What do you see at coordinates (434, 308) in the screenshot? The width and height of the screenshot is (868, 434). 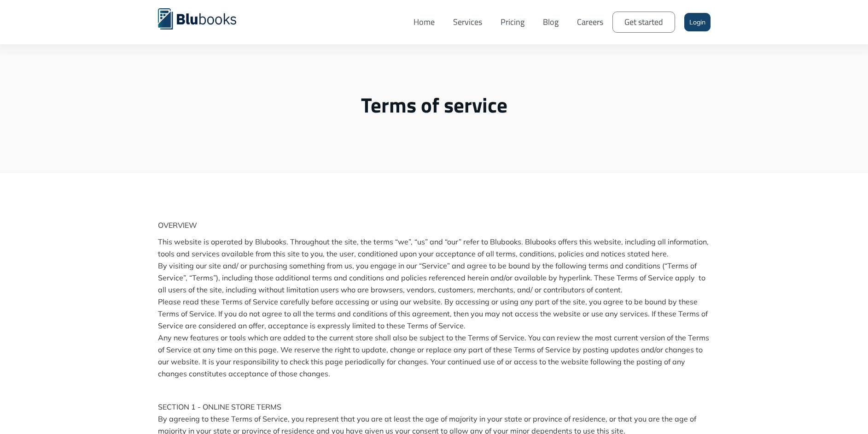 I see `p: This website is operated by Blubooks. Throughout the site, the terms “we”, “us” and “our” refer t...` at bounding box center [434, 308].